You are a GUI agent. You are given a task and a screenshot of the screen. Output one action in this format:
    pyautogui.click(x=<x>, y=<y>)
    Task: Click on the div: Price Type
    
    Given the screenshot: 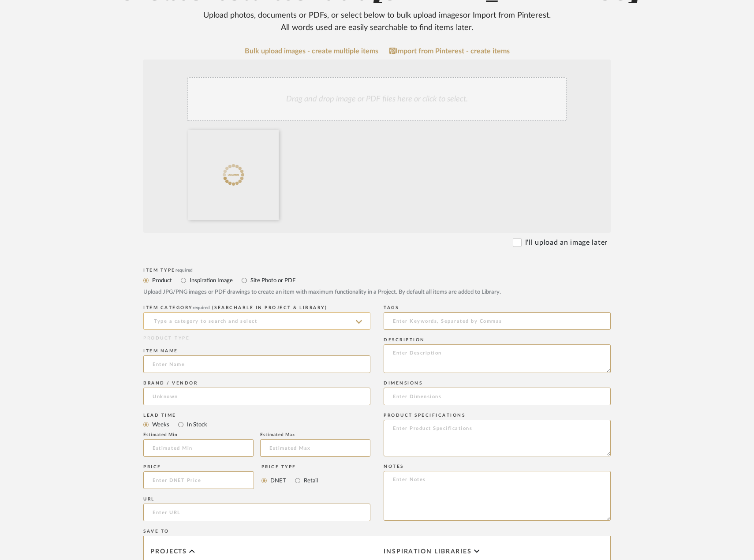 What is the action you would take?
    pyautogui.click(x=290, y=467)
    